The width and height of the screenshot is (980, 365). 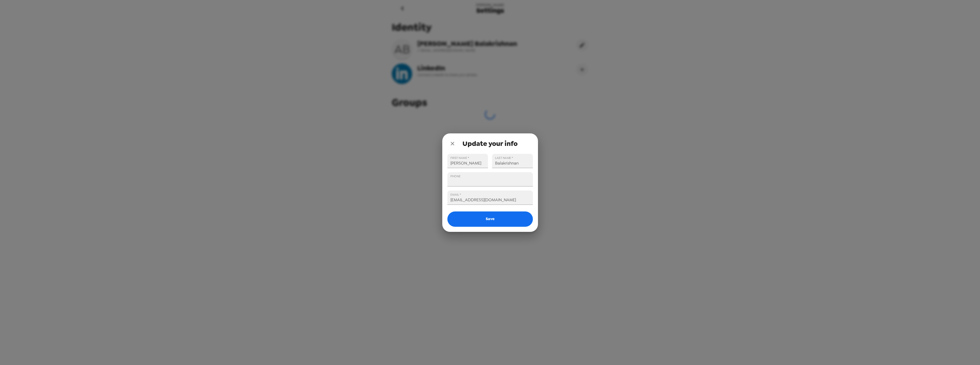 What do you see at coordinates (504, 157) in the screenshot?
I see `label: LAST NAME` at bounding box center [504, 157].